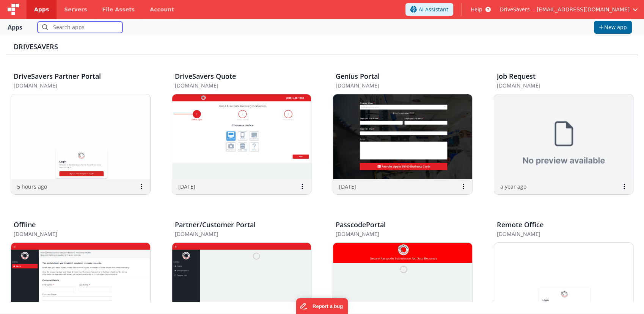 This screenshot has height=314, width=644. Describe the element at coordinates (25, 225) in the screenshot. I see `h3: Offline` at that location.